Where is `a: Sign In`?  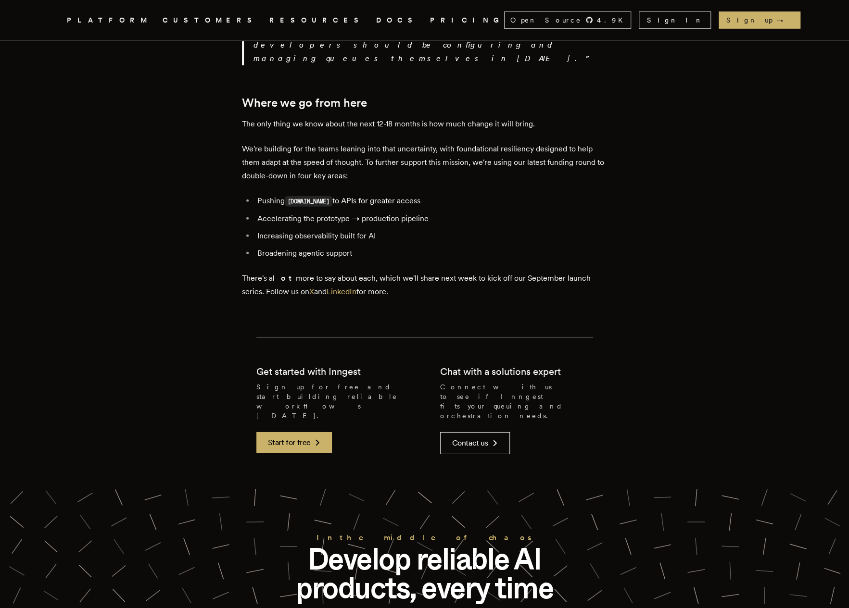 a: Sign In is located at coordinates (674, 20).